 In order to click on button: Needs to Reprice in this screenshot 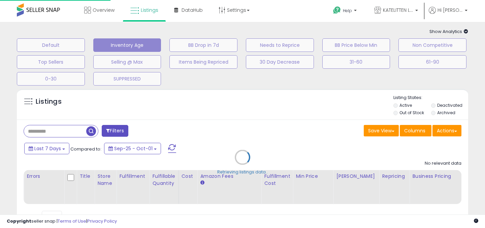, I will do `click(280, 45)`.